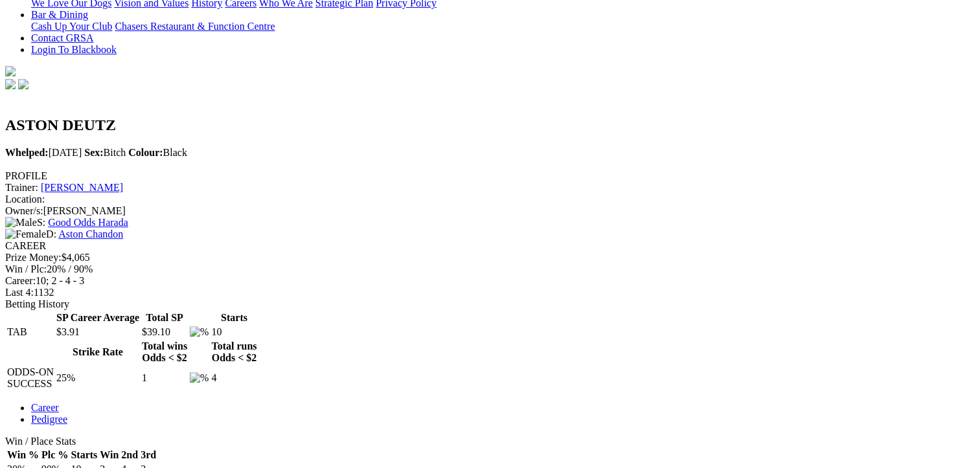 The width and height of the screenshot is (980, 468). Describe the element at coordinates (30, 234) in the screenshot. I see `span: D:` at that location.